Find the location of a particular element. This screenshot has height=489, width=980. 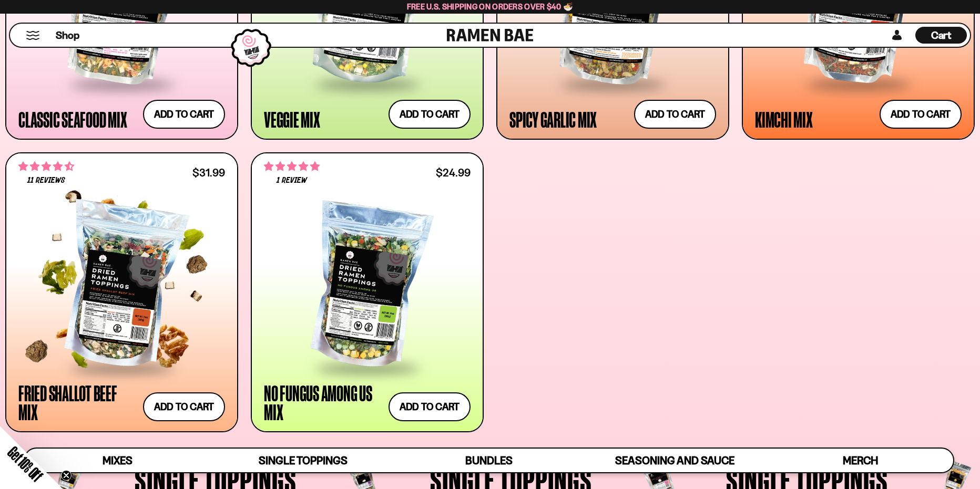

span: 5.00 stars is located at coordinates (292, 166).